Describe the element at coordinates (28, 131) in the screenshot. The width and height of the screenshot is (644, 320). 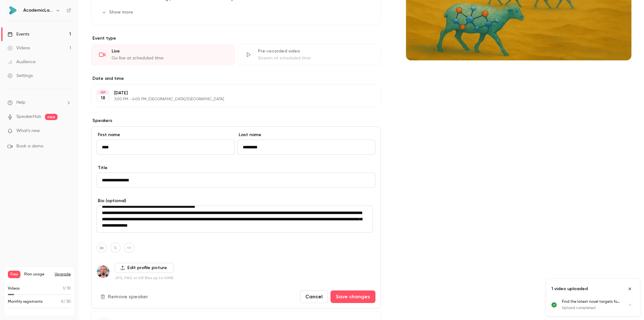
I see `span: What's new` at that location.